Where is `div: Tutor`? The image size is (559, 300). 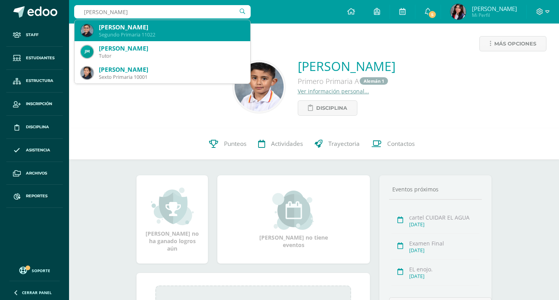 div: Tutor is located at coordinates (171, 56).